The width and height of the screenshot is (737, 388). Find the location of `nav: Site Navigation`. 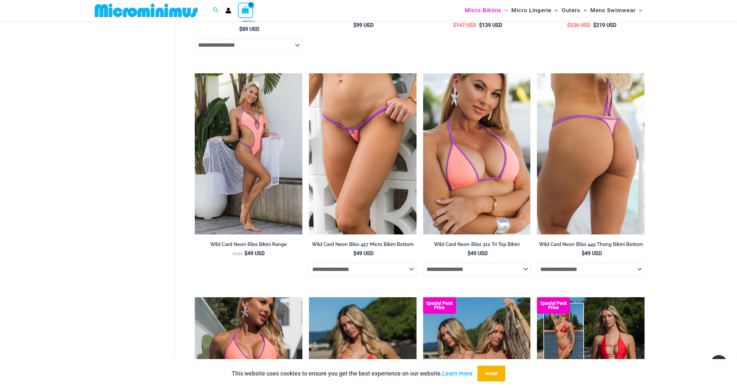

nav: Site Navigation is located at coordinates (553, 10).